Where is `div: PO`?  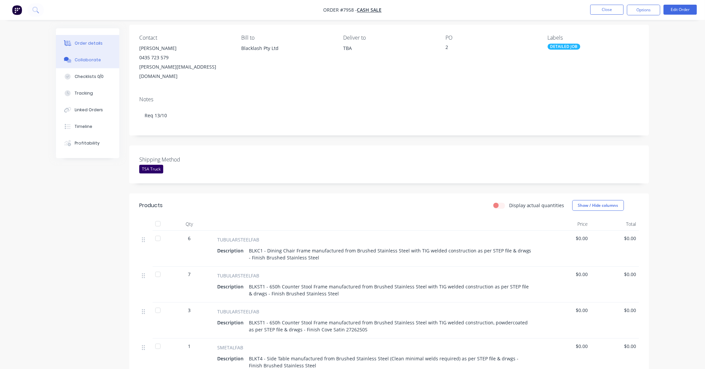
div: PO is located at coordinates (491, 38).